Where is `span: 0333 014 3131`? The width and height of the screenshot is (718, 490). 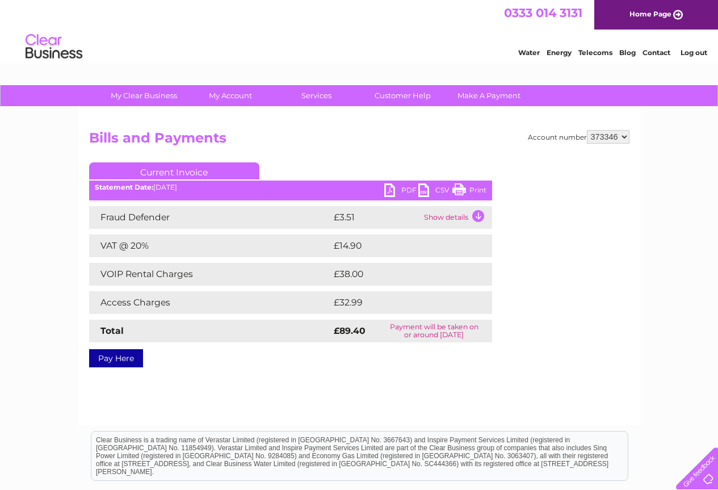
span: 0333 014 3131 is located at coordinates (543, 12).